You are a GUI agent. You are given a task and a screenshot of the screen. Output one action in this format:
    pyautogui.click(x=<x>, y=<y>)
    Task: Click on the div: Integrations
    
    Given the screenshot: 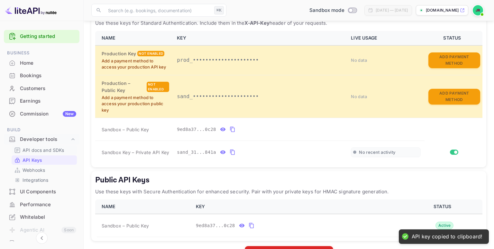 What is the action you would take?
    pyautogui.click(x=44, y=180)
    